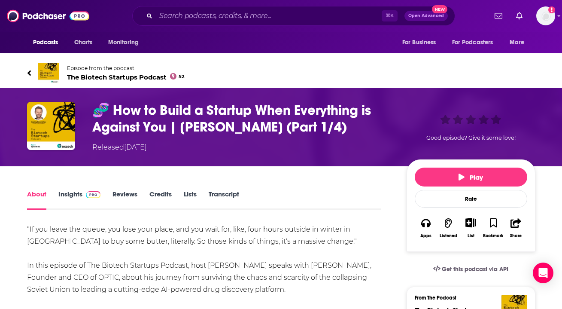 The width and height of the screenshot is (562, 309). I want to click on img: User Profile, so click(546, 16).